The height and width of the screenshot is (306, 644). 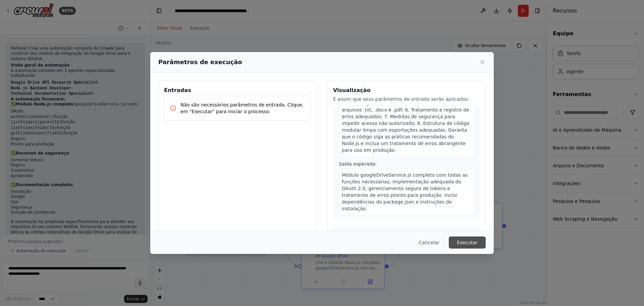 What do you see at coordinates (352, 90) in the screenshot?
I see `font: Visualização` at bounding box center [352, 90].